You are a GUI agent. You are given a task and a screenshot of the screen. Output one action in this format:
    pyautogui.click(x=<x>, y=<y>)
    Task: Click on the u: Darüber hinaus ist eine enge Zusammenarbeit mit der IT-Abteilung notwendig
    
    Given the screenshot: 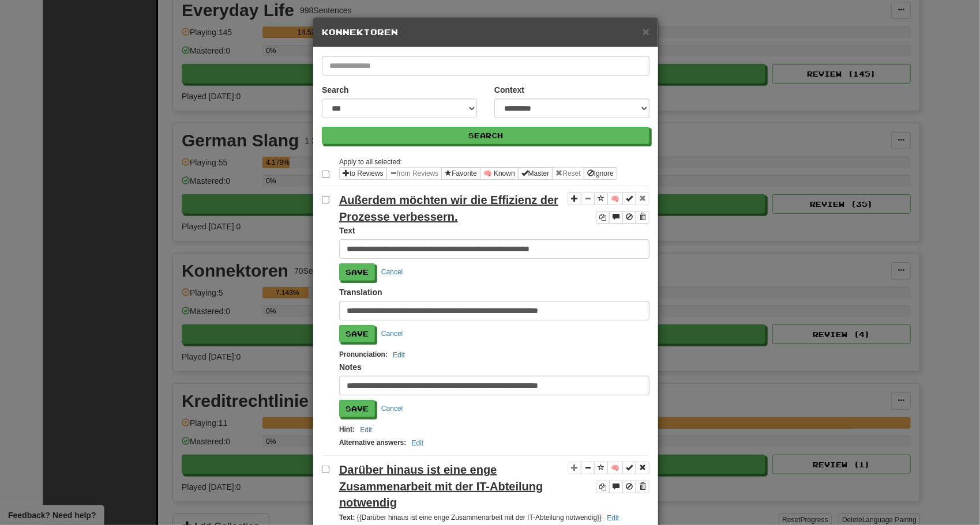 What is the action you would take?
    pyautogui.click(x=441, y=486)
    